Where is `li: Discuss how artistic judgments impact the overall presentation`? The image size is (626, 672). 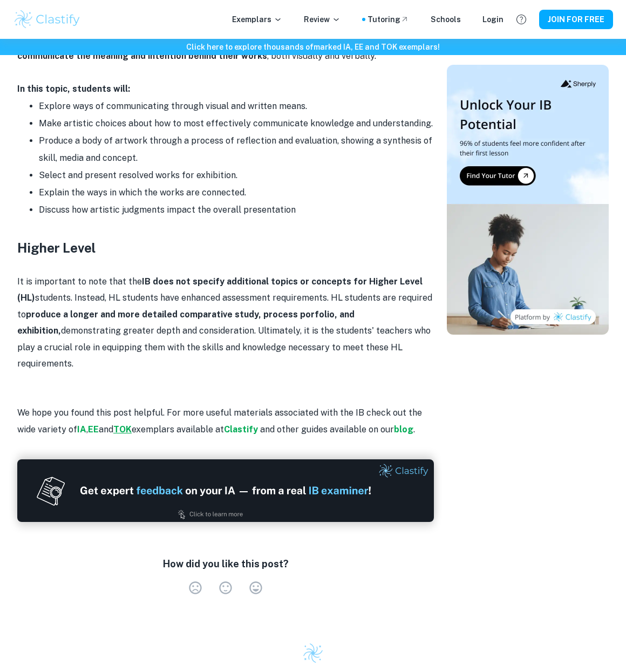 li: Discuss how artistic judgments impact the overall presentation is located at coordinates (236, 210).